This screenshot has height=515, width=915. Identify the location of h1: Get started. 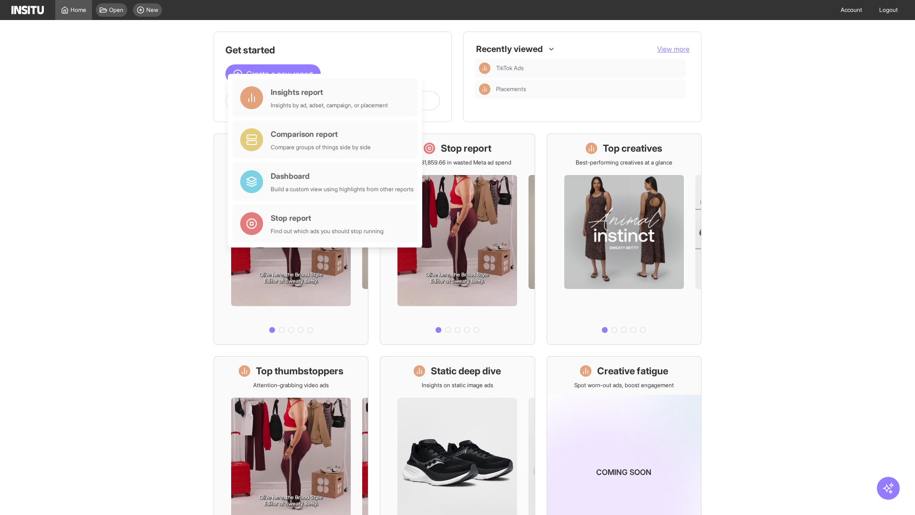
(333, 50).